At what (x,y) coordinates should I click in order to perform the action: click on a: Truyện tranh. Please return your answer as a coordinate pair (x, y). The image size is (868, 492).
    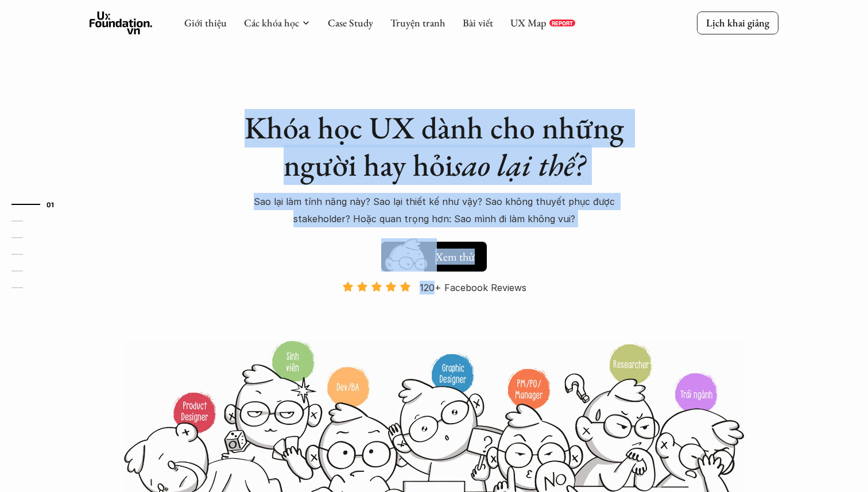
    Looking at the image, I should click on (418, 22).